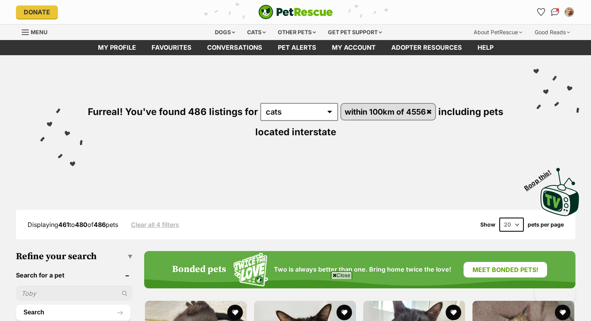 This screenshot has height=321, width=591. What do you see at coordinates (235, 47) in the screenshot?
I see `a: conversations` at bounding box center [235, 47].